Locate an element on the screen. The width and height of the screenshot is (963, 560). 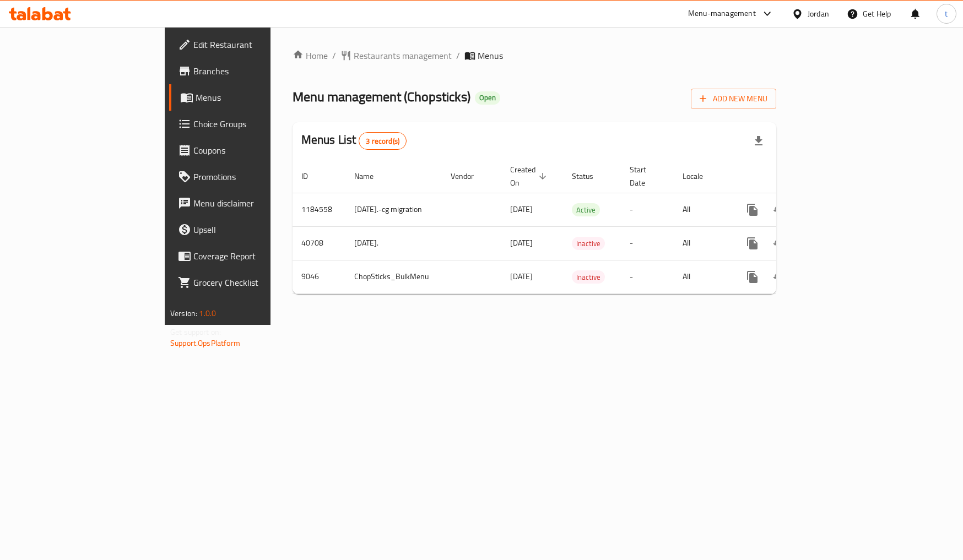
span: Start Date is located at coordinates (645, 176).